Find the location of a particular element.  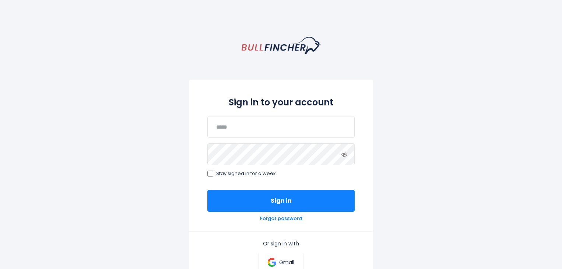

a: Forgot password is located at coordinates (281, 218).